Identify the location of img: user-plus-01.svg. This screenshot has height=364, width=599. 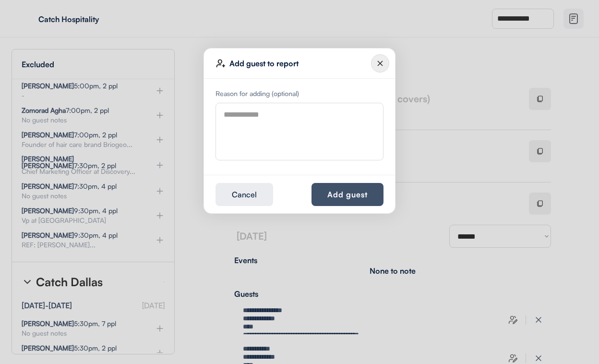
(221, 63).